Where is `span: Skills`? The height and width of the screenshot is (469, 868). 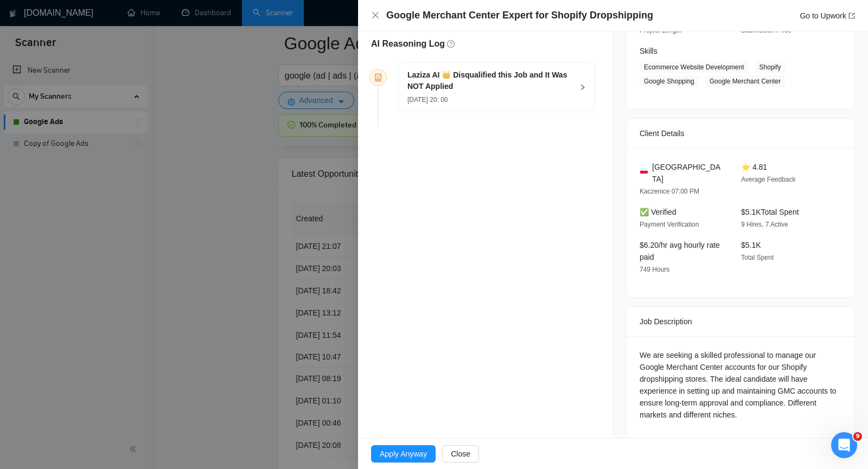
span: Skills is located at coordinates (648, 51).